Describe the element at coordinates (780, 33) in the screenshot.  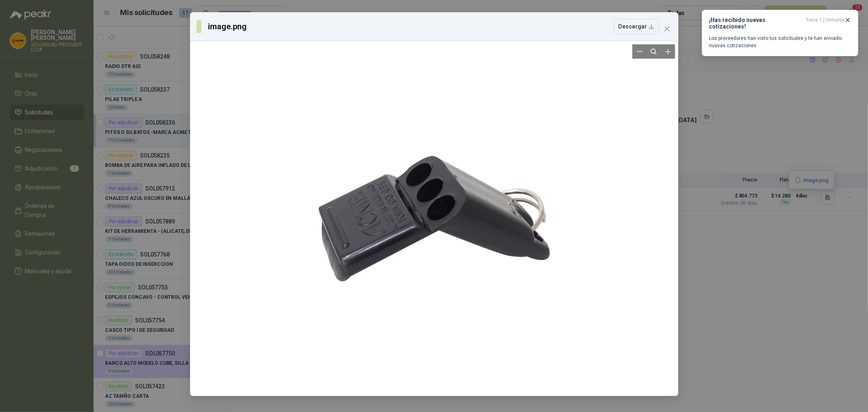
I see `button: ¡Has recibido nuevas cotizaciones!hace 12 minutos Los proveedores han visto tus solicitudes y te ...` at that location.